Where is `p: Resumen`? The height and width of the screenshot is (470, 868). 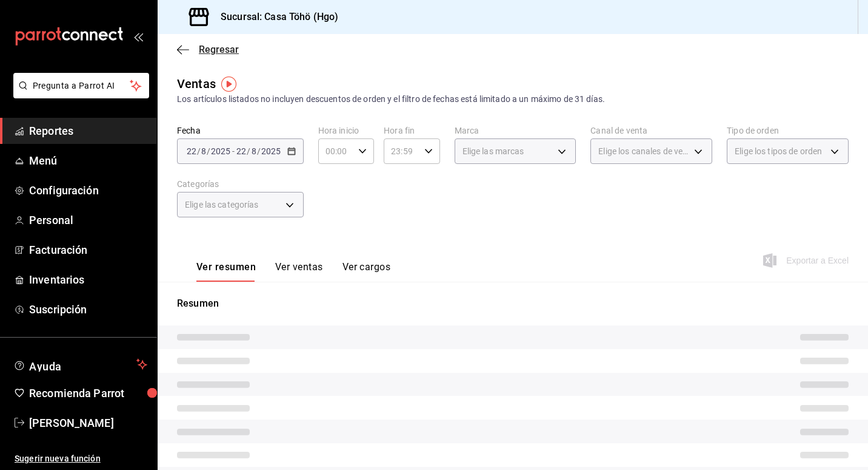
p: Resumen is located at coordinates (513, 303).